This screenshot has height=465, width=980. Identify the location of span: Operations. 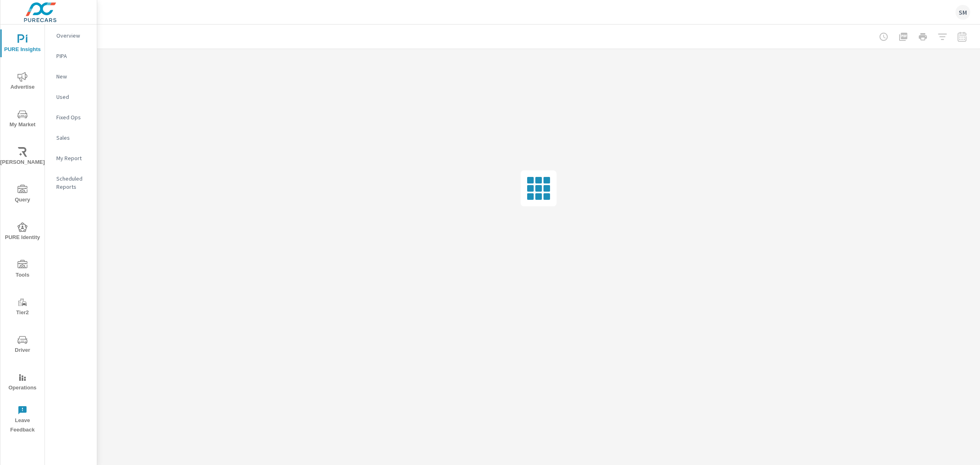
(23, 382).